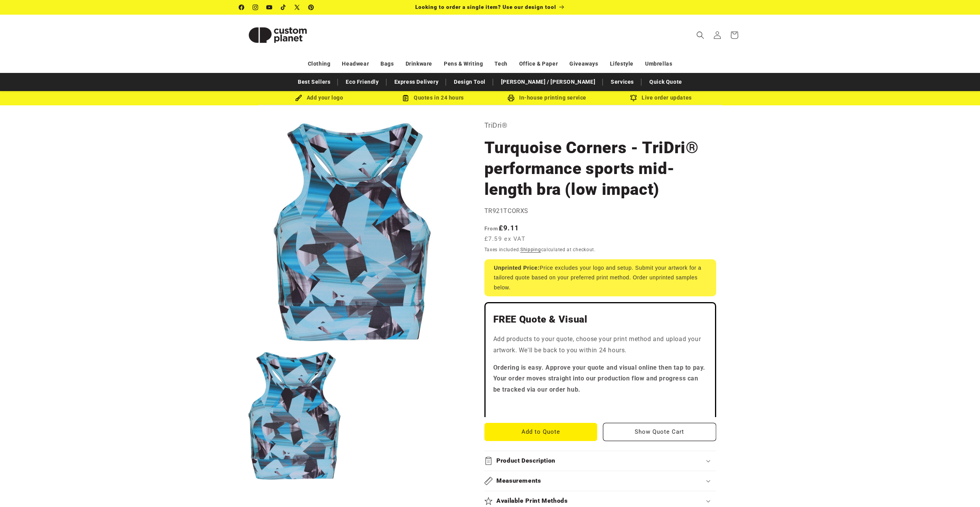 The image size is (980, 507). I want to click on p: TriDri®, so click(600, 126).